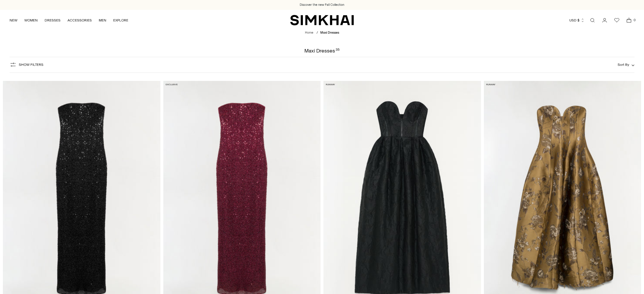 This screenshot has height=294, width=644. Describe the element at coordinates (31, 64) in the screenshot. I see `span: Show Filters` at that location.